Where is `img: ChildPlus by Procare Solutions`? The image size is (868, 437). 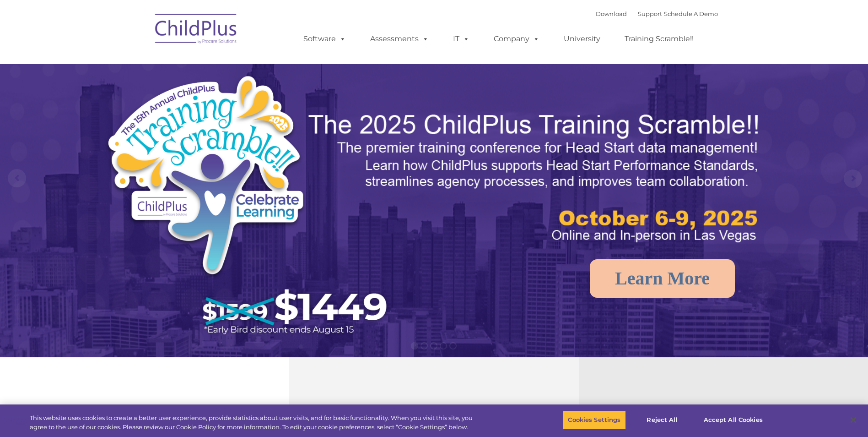
img: ChildPlus by Procare Solutions is located at coordinates (196, 30).